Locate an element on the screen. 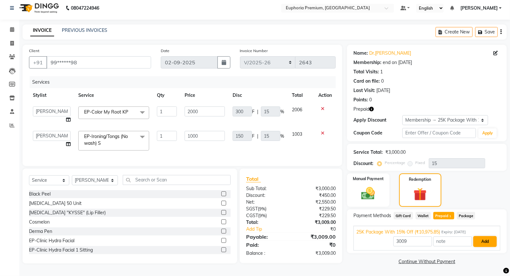  span: SGST is located at coordinates (252, 209).